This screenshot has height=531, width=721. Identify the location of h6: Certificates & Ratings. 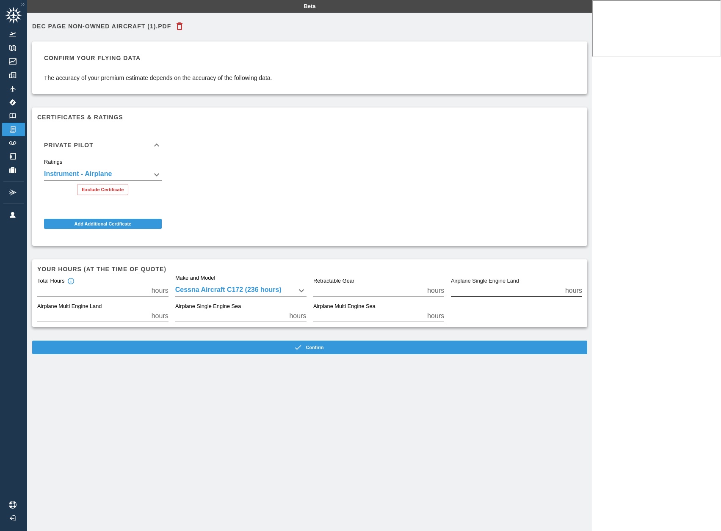
(309, 117).